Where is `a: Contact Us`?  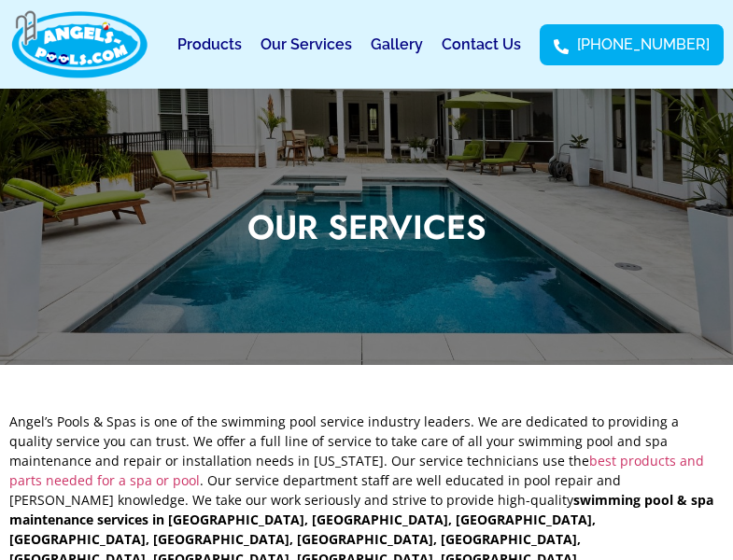
a: Contact Us is located at coordinates (481, 45).